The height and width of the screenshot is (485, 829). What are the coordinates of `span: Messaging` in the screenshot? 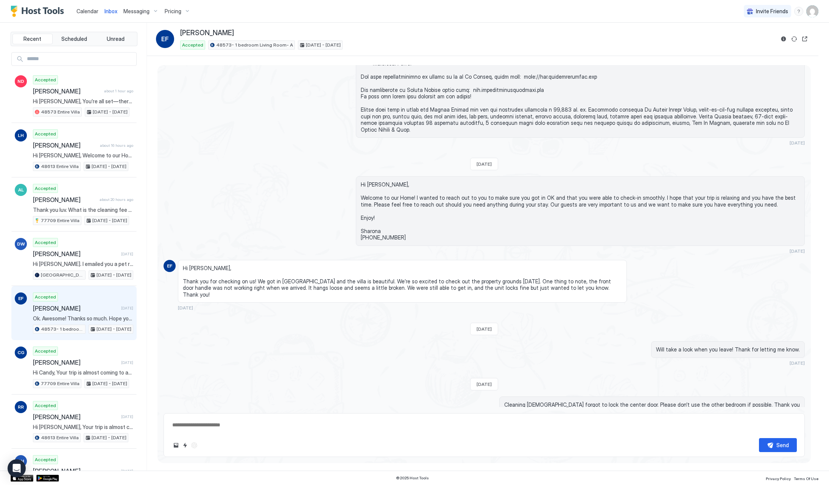 It's located at (136, 11).